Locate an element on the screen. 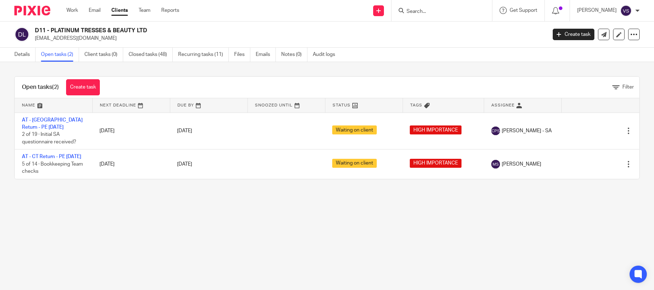  a: Emails is located at coordinates (266, 55).